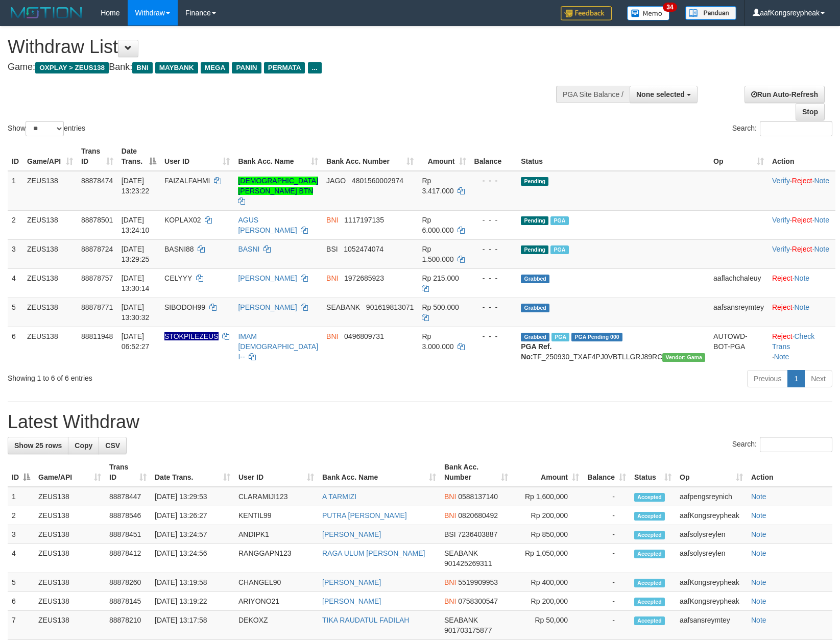  I want to click on td: Rp 850,000, so click(548, 535).